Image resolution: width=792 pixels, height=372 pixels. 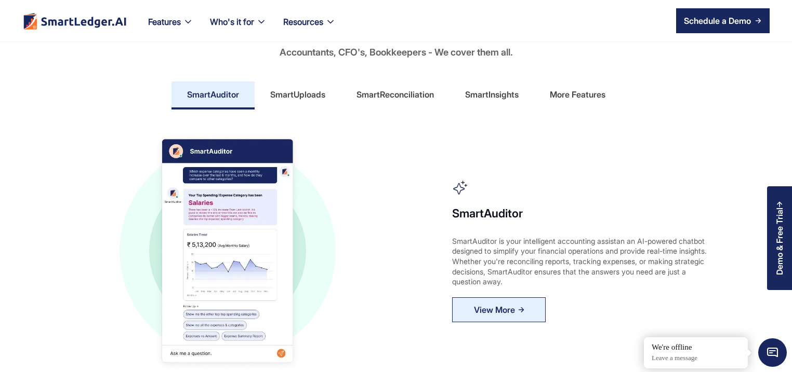 What do you see at coordinates (695, 348) in the screenshot?
I see `div: We're offline` at bounding box center [695, 348].